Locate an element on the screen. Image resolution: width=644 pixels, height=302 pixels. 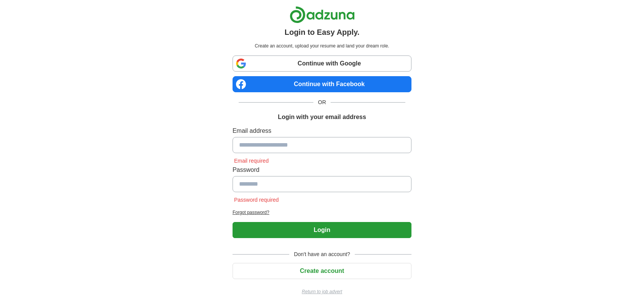
a: Forgot password? is located at coordinates (322, 212).